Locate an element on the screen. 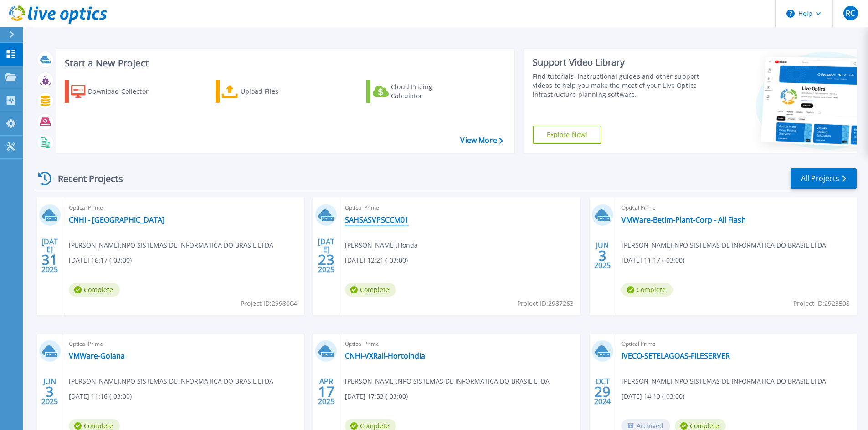  a: SAHSASVPSCCM01 is located at coordinates (377, 220).